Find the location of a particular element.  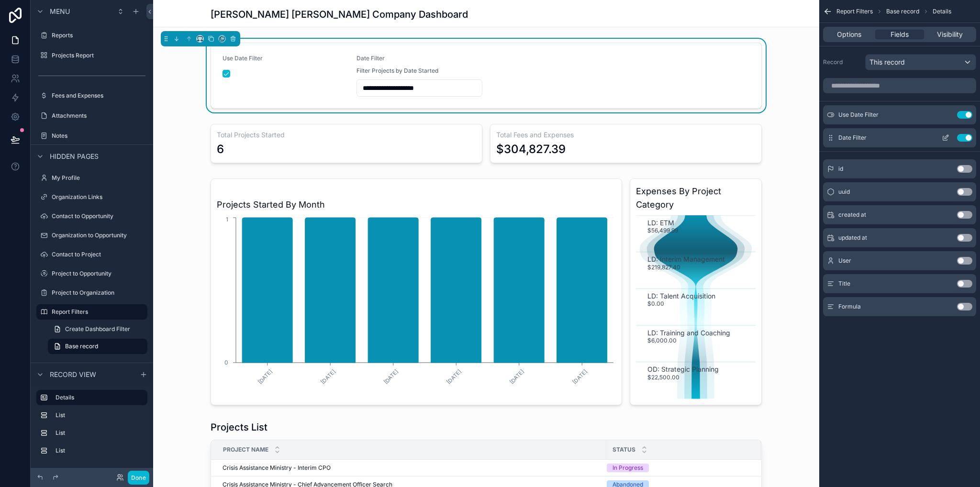

span: This record is located at coordinates (887, 62).